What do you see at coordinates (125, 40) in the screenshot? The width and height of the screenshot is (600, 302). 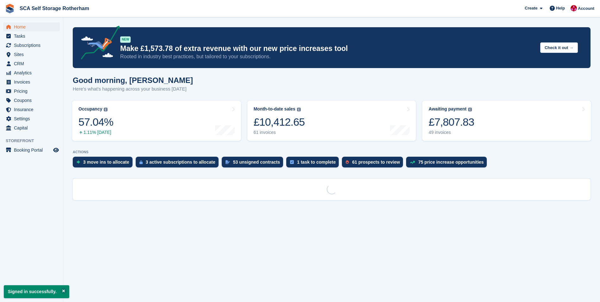 I see `div: NEW` at bounding box center [125, 40].